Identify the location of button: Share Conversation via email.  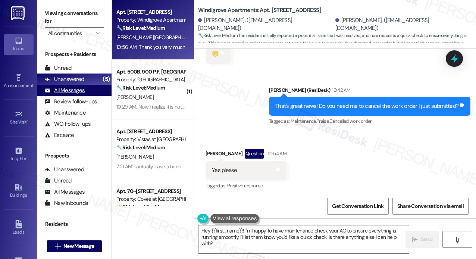
(431, 206).